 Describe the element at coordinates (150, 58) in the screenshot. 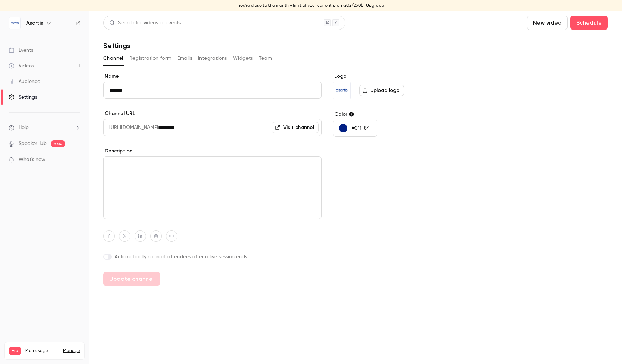

I see `button: Registration form` at that location.